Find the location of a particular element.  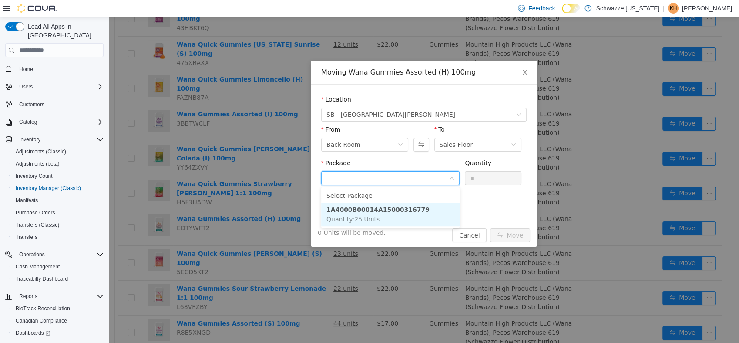

a: Dashboards is located at coordinates (33, 333).